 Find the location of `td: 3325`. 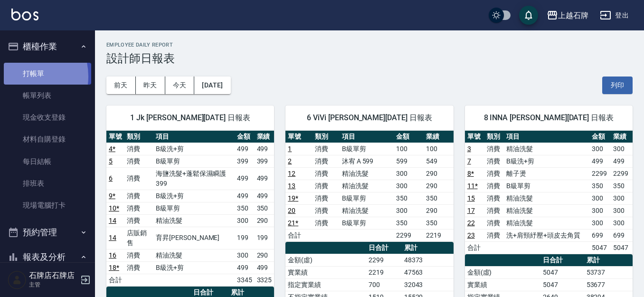

td: 3325 is located at coordinates (264, 280).